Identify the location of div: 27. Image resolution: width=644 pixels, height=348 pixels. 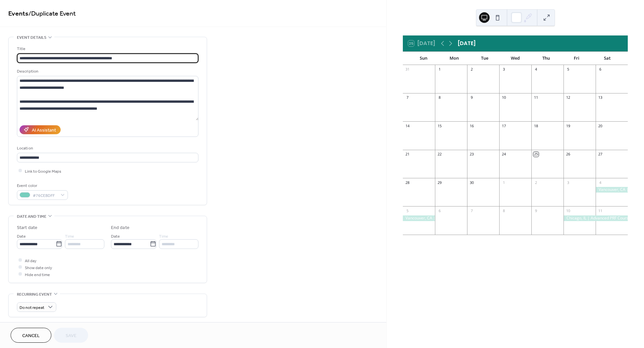
(600, 154).